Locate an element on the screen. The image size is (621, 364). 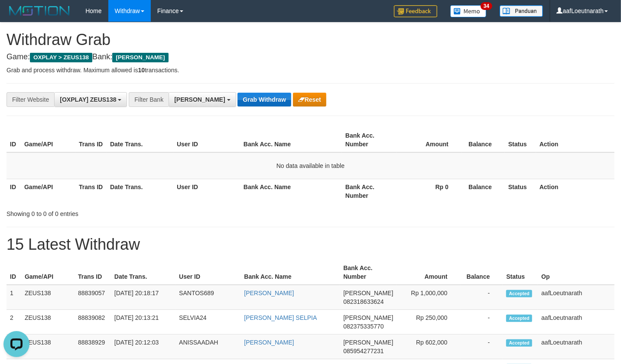
th: Op is located at coordinates (576, 272).